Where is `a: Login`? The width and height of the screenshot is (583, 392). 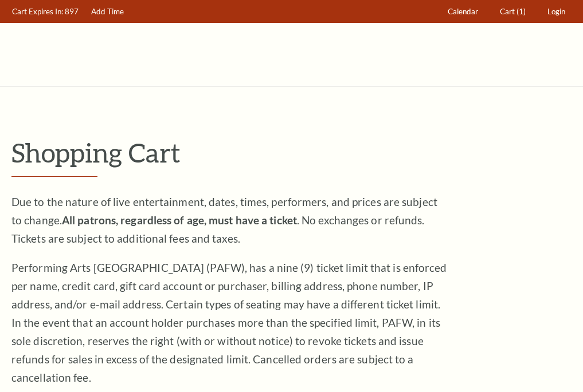
a: Login is located at coordinates (557, 12).